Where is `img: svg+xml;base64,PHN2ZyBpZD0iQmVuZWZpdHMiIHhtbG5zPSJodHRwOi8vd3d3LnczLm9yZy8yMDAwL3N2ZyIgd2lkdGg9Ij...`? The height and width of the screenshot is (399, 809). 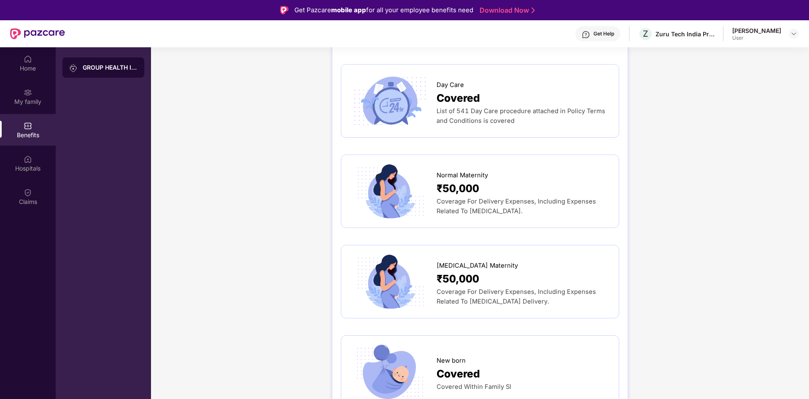
img: svg+xml;base64,PHN2ZyBpZD0iQmVuZWZpdHMiIHhtbG5zPSJodHRwOi8vd3d3LnczLm9yZy8yMDAwL3N2ZyIgd2lkdGg9Ij... is located at coordinates (28, 126).